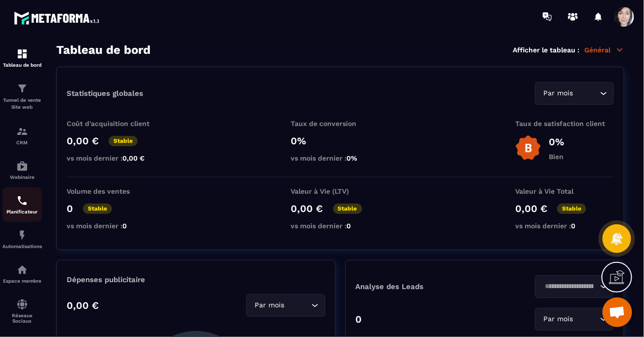  Describe the element at coordinates (22, 239) in the screenshot. I see `a: automationsautomationsAutomatisations` at that location.